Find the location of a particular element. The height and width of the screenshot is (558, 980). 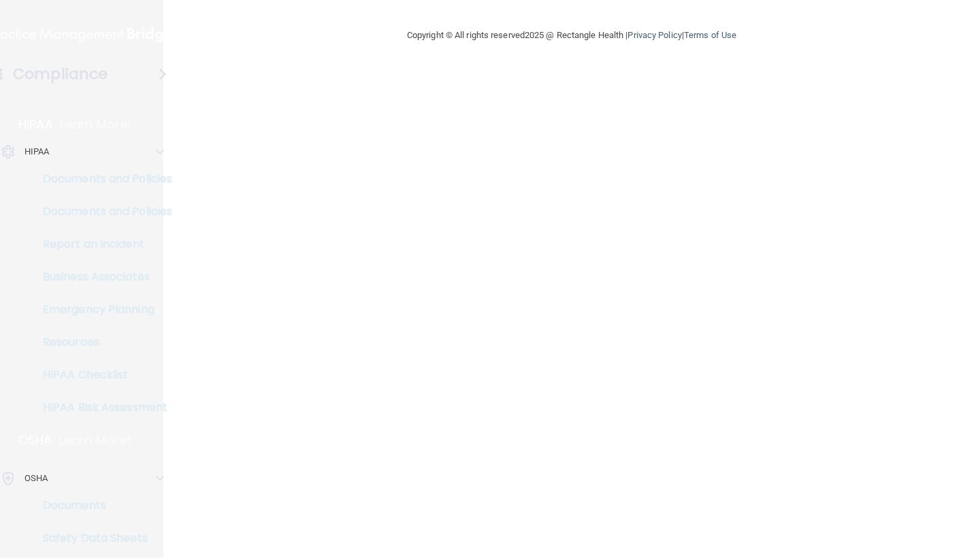

p: Safety Data Sheets is located at coordinates (101, 538).